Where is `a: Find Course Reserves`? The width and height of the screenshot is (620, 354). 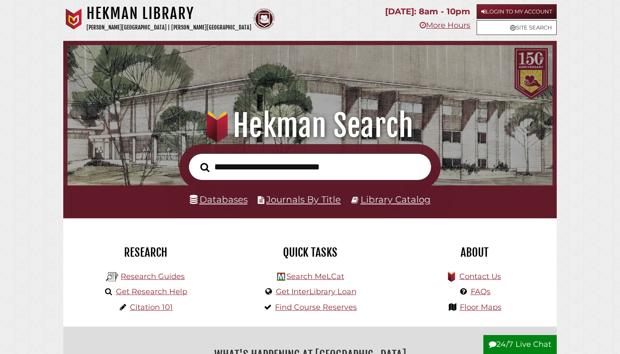 a: Find Course Reserves is located at coordinates (316, 307).